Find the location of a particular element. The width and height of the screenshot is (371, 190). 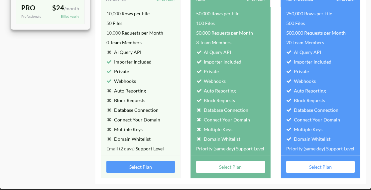

div: Billed yearly is located at coordinates (64, 16).